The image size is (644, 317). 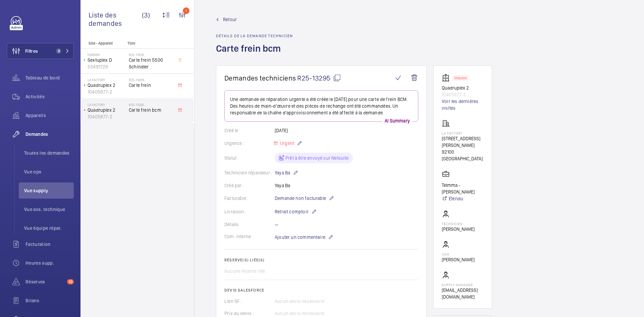 I want to click on span: Facturation, so click(x=49, y=244).